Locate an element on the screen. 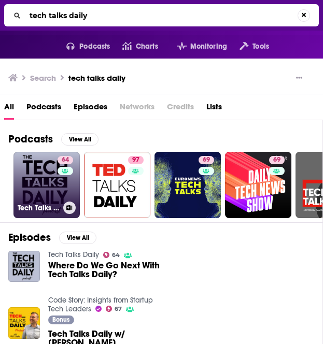 This screenshot has height=344, width=323. a: Tech Talks Daily is located at coordinates (74, 255).